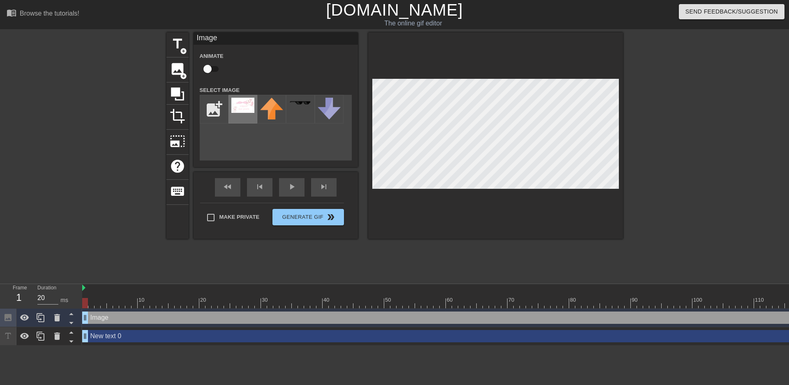 This screenshot has width=789, height=385. Describe the element at coordinates (731, 11) in the screenshot. I see `span: Send Feedback/Suggestion` at that location.